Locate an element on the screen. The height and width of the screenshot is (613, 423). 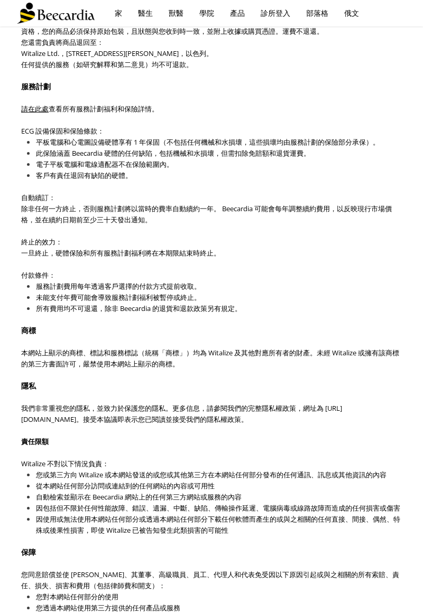
font: 客戶有責任退回有缺陷的硬體。 is located at coordinates (84, 175).